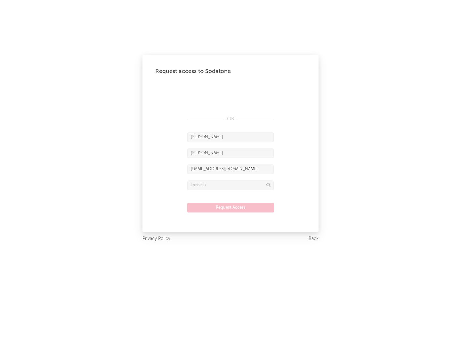 The width and height of the screenshot is (461, 352). What do you see at coordinates (230, 169) in the screenshot?
I see `input: Email` at bounding box center [230, 169].